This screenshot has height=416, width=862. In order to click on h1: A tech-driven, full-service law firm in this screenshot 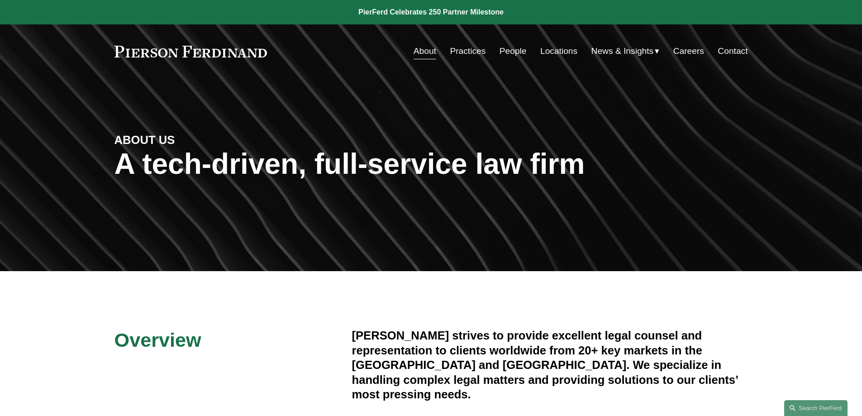, I will do `click(431, 164)`.